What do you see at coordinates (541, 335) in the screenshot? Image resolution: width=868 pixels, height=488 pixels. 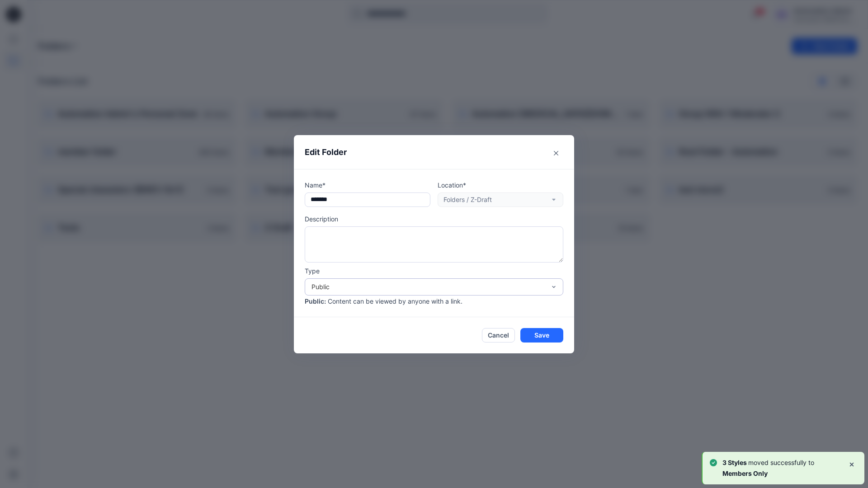 I see `button: Save` at bounding box center [541, 335].